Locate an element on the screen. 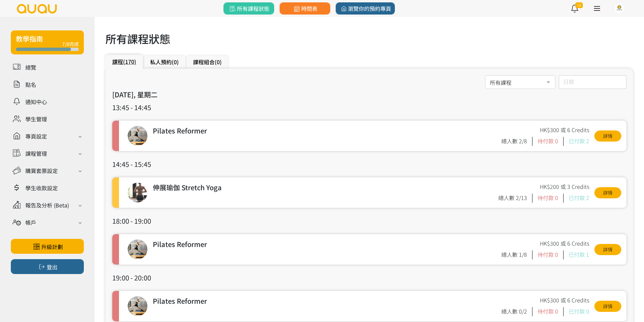  h3: 14:45 - 15:45 is located at coordinates (369, 164).